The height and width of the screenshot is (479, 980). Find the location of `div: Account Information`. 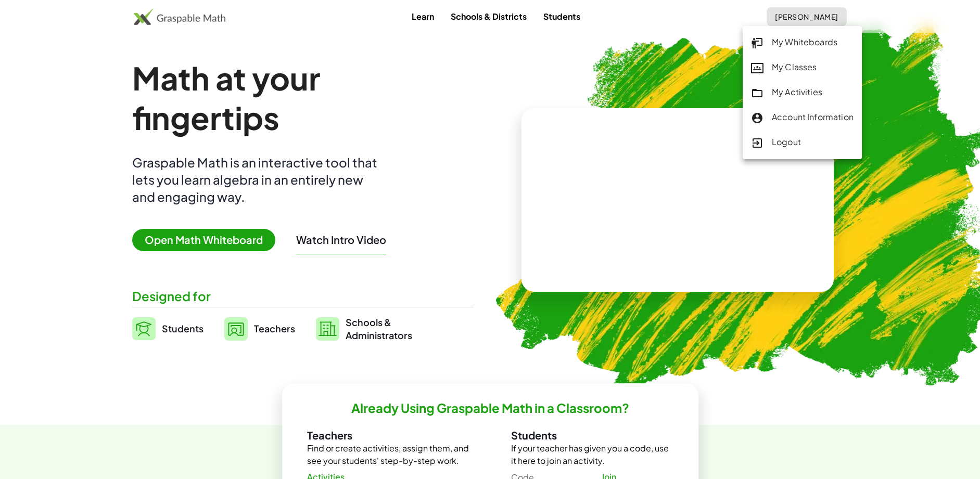

div: Account Information is located at coordinates (802, 117).